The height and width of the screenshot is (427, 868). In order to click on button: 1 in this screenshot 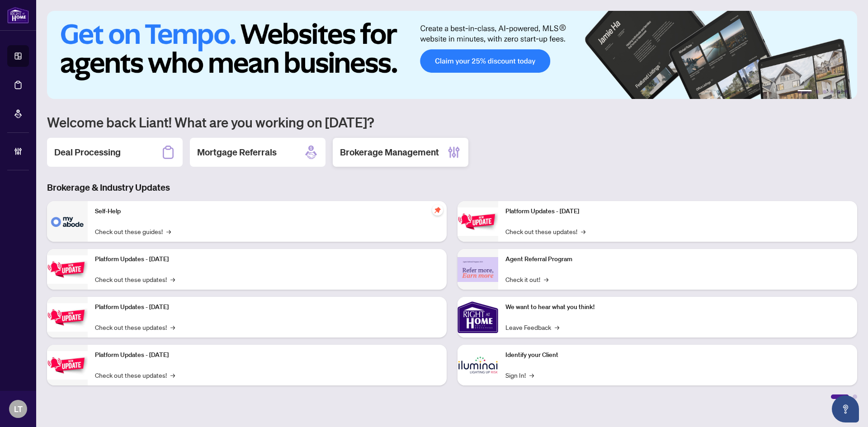, I will do `click(805, 92)`.